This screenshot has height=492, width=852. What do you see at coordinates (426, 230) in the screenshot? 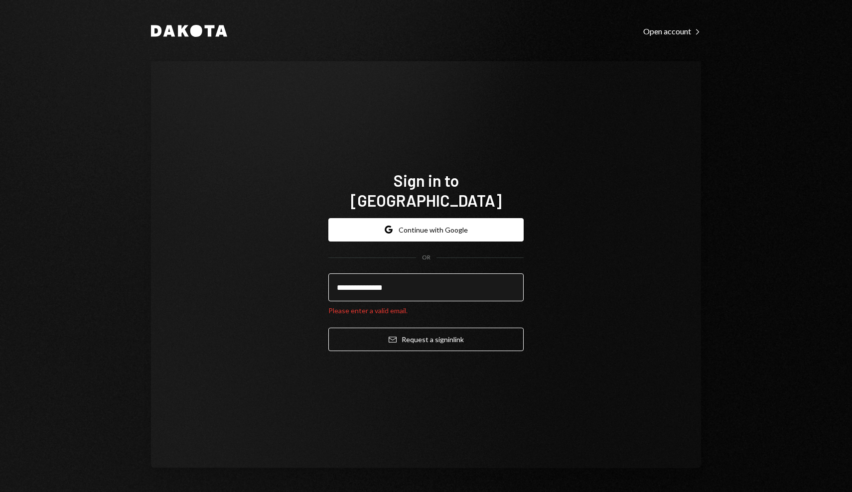
I see `button: Continue with Google` at bounding box center [426, 230].